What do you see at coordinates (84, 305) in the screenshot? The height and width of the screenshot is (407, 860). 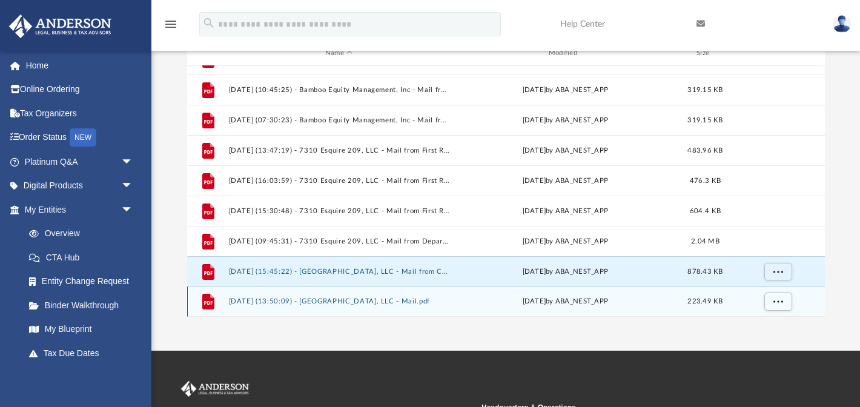 I see `a: Binder Walkthrough` at bounding box center [84, 305].